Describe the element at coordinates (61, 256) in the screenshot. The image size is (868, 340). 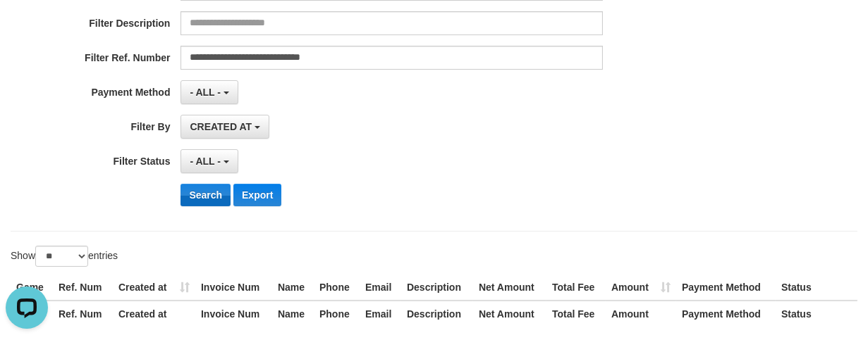
I see `select: Showentries` at that location.